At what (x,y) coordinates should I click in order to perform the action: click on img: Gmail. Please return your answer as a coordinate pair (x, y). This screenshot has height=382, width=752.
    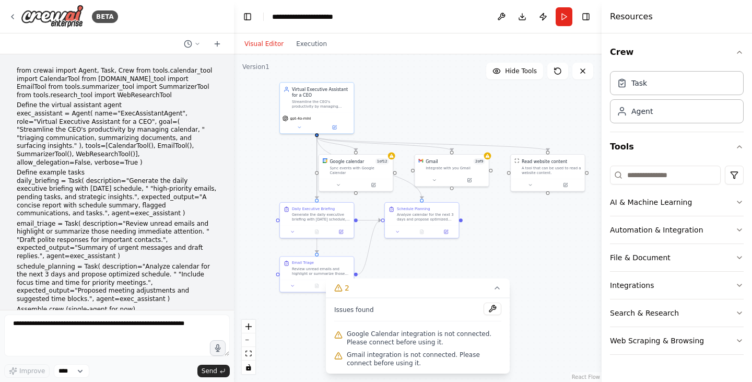
    Looking at the image, I should click on (420, 160).